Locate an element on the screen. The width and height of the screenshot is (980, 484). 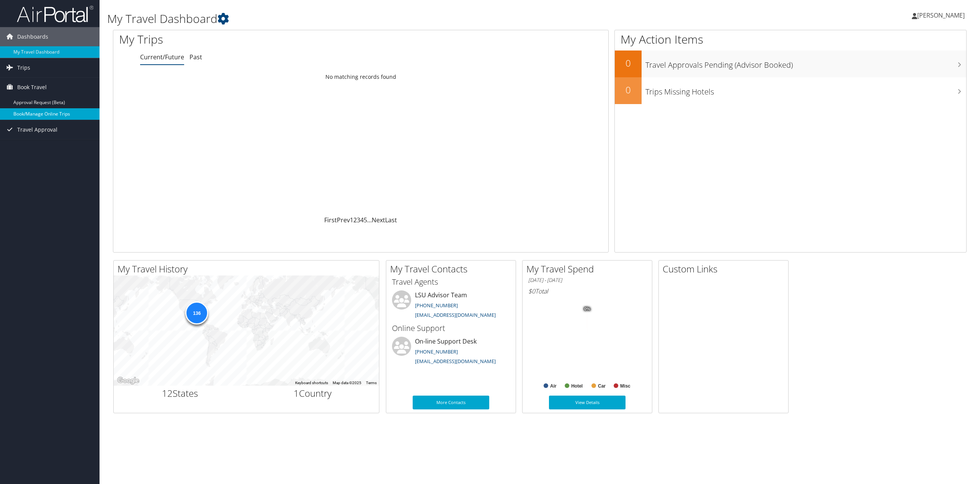
a: Past is located at coordinates (195, 57).